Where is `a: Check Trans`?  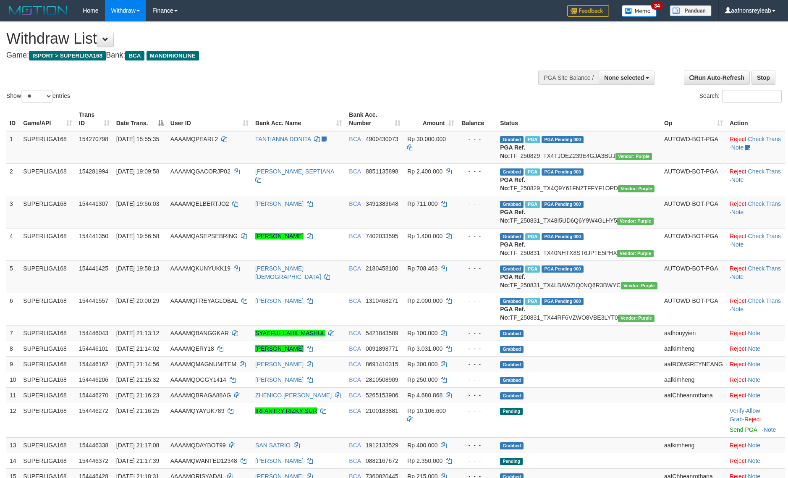
a: Check Trans is located at coordinates (765, 204).